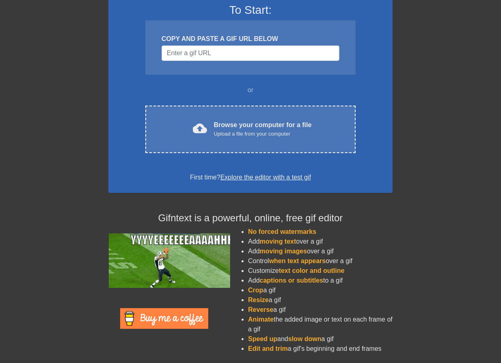 The image size is (501, 363). I want to click on h3: To Start:, so click(250, 10).